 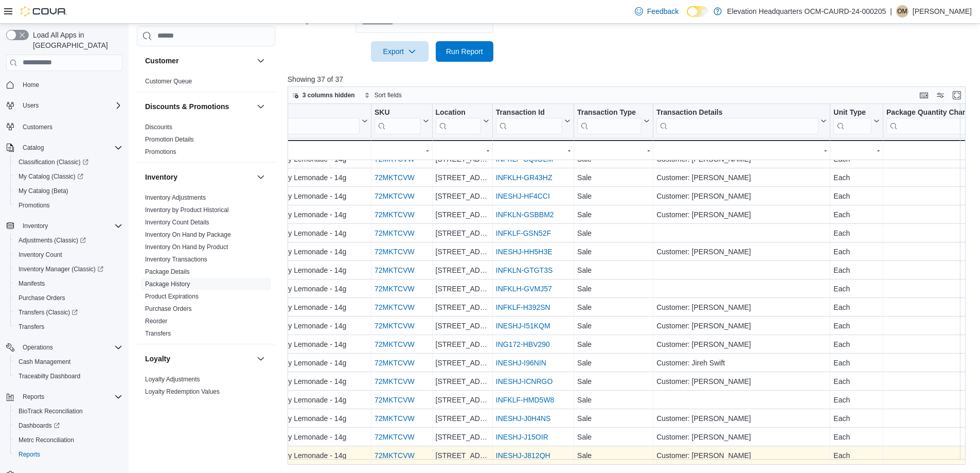 I want to click on span: Product Expirations, so click(x=172, y=297).